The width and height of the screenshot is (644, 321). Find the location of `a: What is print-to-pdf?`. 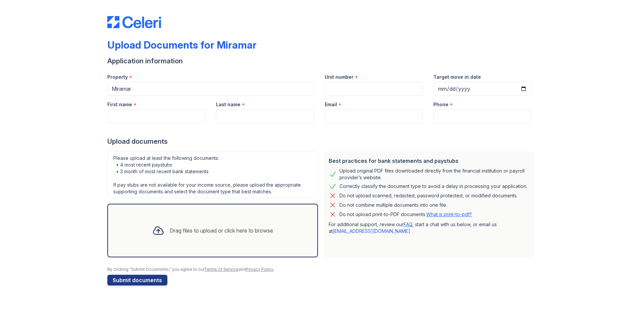

a: What is print-to-pdf? is located at coordinates (449, 214).